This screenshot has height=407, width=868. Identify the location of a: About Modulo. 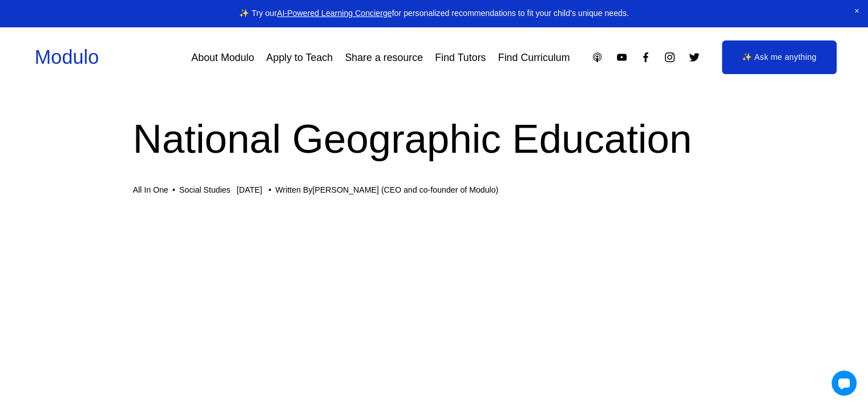
(223, 57).